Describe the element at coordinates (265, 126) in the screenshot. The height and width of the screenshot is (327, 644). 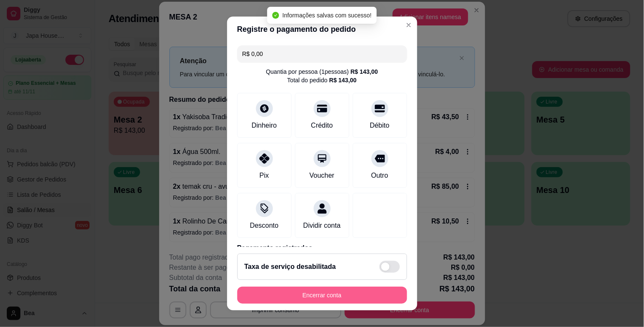
I see `div: Dinheiro` at that location.